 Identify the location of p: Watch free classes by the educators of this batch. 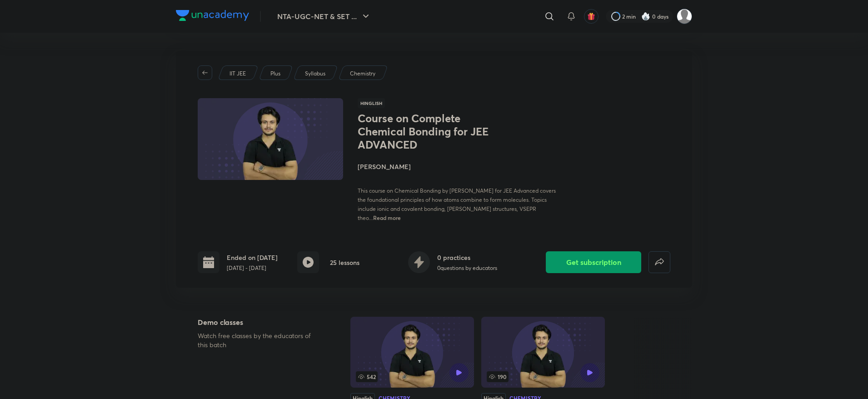
(260, 341).